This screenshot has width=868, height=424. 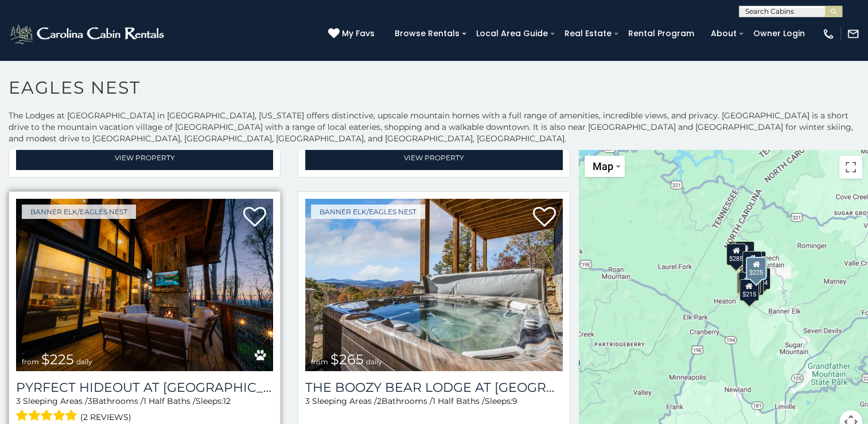 I want to click on button: Change map style, so click(x=605, y=166).